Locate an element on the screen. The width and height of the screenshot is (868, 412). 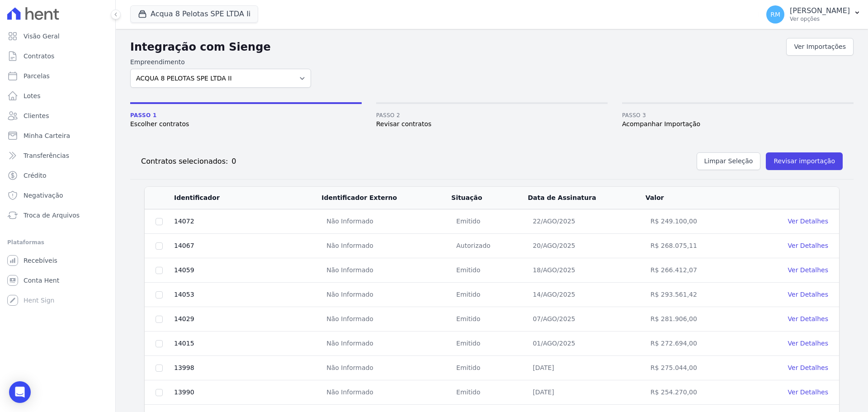
span: Escolher contratos is located at coordinates (246, 124).